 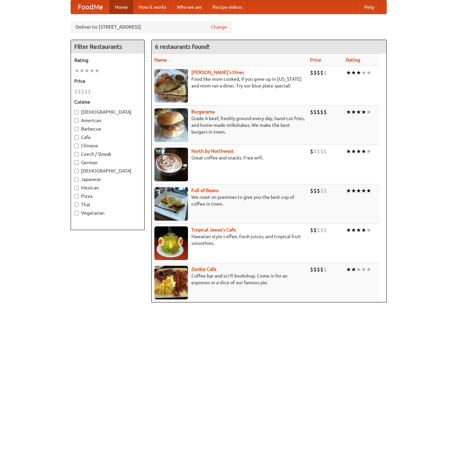 What do you see at coordinates (204, 269) in the screenshot?
I see `b: Zardoz Cafe` at bounding box center [204, 269].